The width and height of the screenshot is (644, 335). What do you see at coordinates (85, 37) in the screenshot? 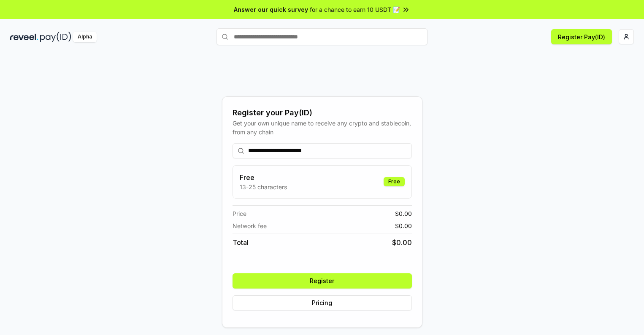
I see `div: Alpha` at bounding box center [85, 37].